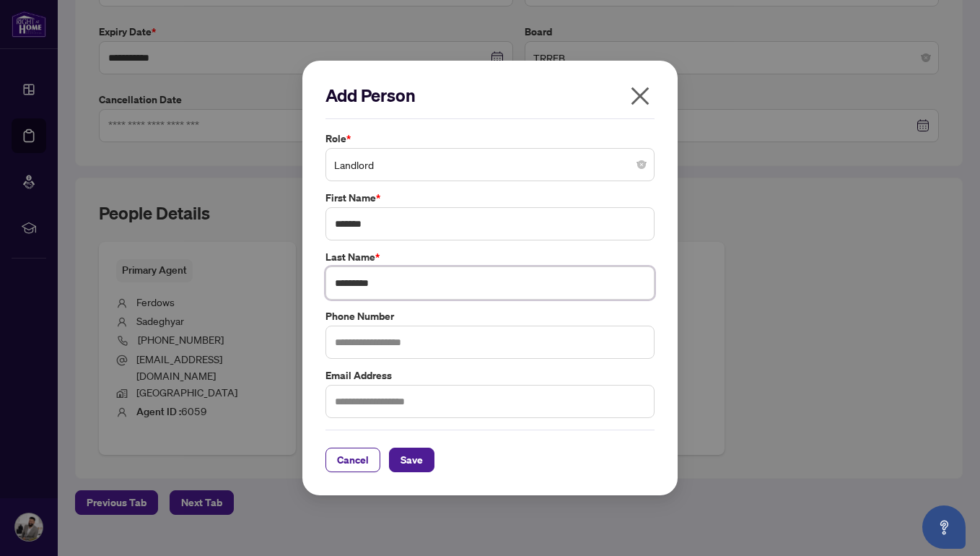 This screenshot has height=556, width=980. What do you see at coordinates (490, 198) in the screenshot?
I see `label: First Name` at bounding box center [490, 198].